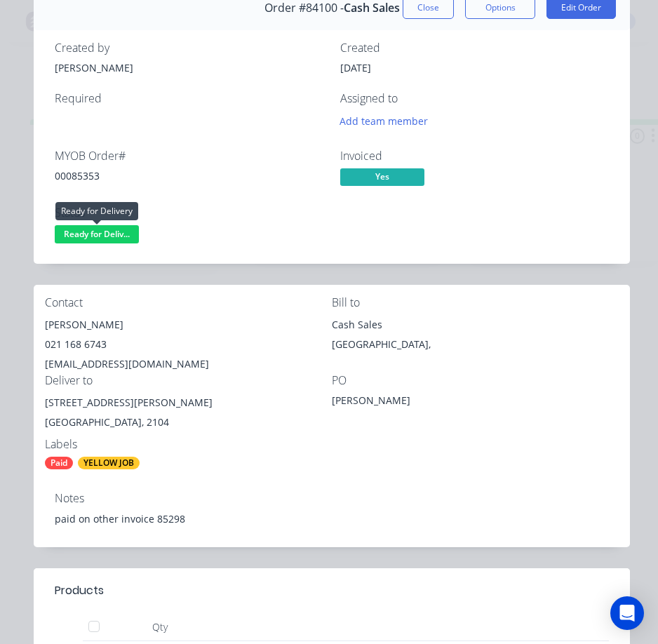 The height and width of the screenshot is (644, 658). What do you see at coordinates (189, 213) in the screenshot?
I see `div: Status` at bounding box center [189, 213].